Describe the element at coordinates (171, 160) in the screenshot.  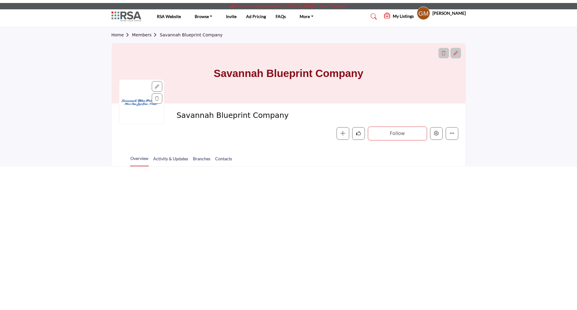
I see `a: Activity & Updates` at that location.